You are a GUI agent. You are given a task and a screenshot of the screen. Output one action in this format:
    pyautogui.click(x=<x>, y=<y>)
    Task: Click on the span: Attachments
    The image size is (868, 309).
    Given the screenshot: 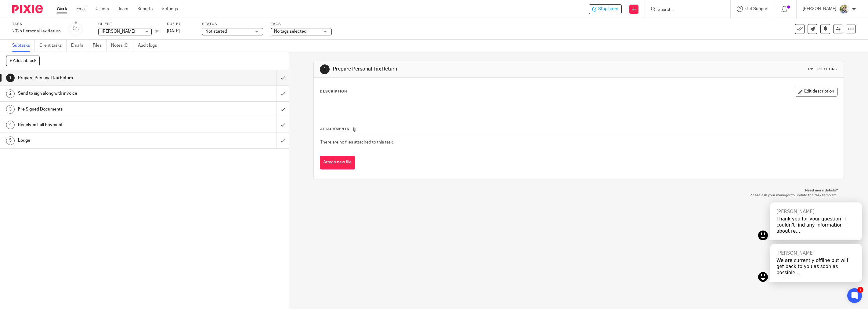 What is the action you would take?
    pyautogui.click(x=335, y=129)
    